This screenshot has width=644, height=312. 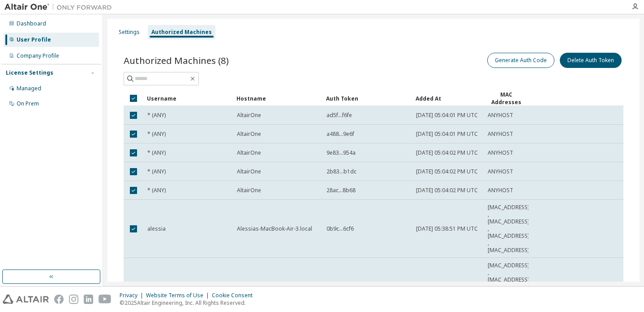 I want to click on div: Privacy, so click(x=133, y=296).